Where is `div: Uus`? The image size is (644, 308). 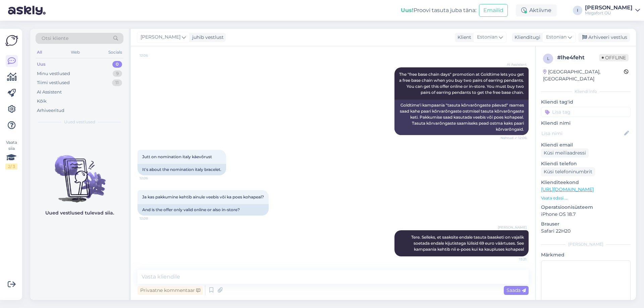 div: Uus is located at coordinates (41, 64).